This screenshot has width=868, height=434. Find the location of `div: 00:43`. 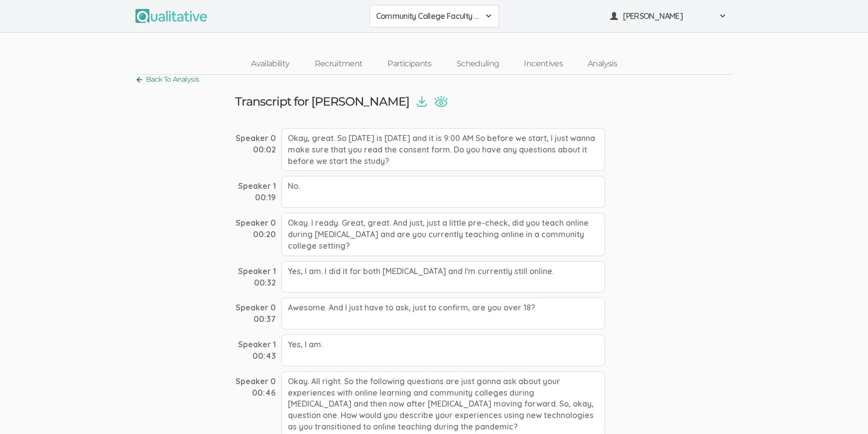

div: 00:43 is located at coordinates (255, 356).